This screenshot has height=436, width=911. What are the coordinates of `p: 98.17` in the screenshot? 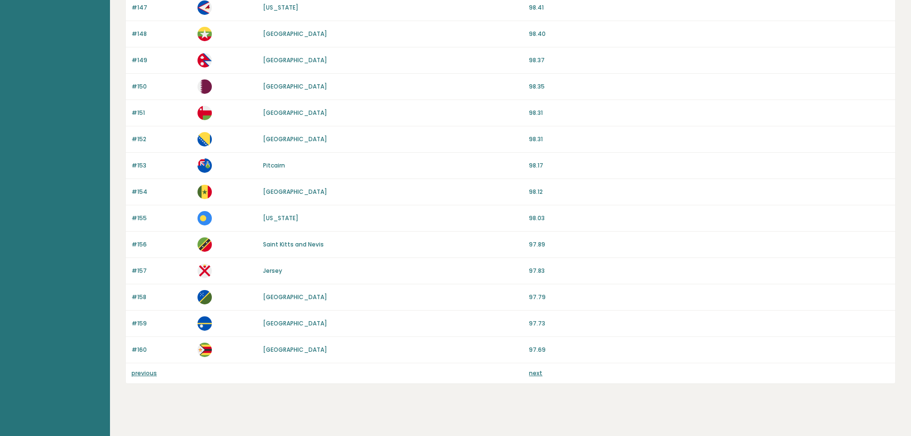 It's located at (709, 165).